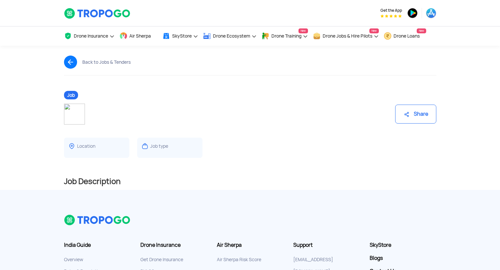  I want to click on img: App Raking, so click(391, 16).